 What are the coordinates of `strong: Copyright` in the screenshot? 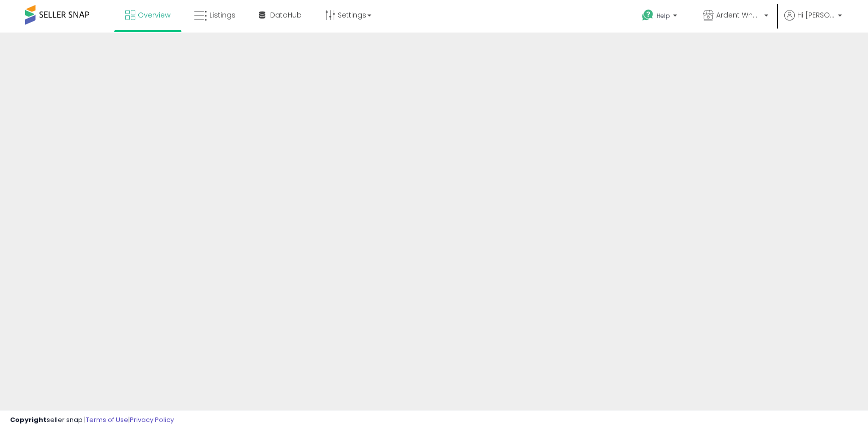 It's located at (28, 420).